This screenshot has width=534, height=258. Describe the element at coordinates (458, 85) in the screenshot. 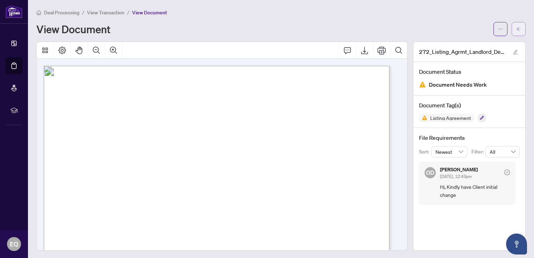

I see `span: Document Needs Work` at that location.